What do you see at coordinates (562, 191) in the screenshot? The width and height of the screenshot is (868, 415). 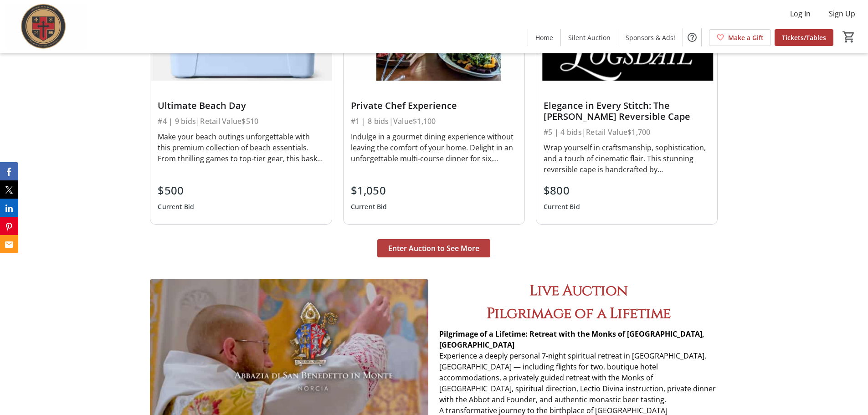 I see `div: $800` at bounding box center [562, 191].